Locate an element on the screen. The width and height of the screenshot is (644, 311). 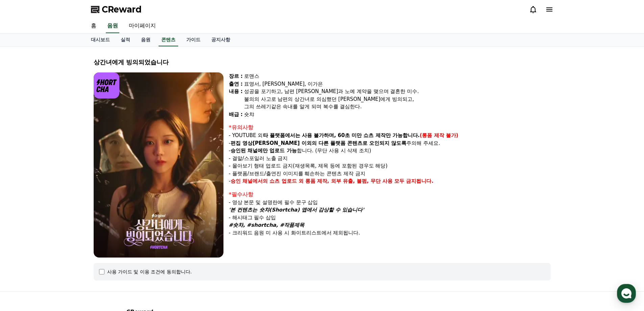
strong: 승인된 채널에만 업로드 가능 is located at coordinates (264, 151).